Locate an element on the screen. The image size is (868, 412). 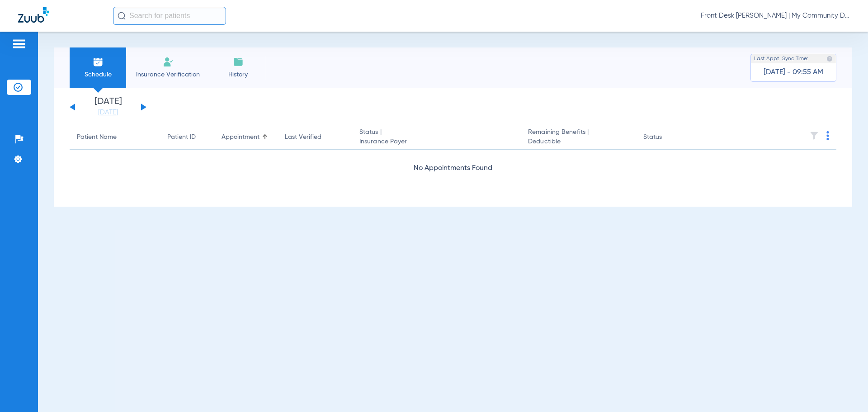
th: Status is located at coordinates (667, 137).